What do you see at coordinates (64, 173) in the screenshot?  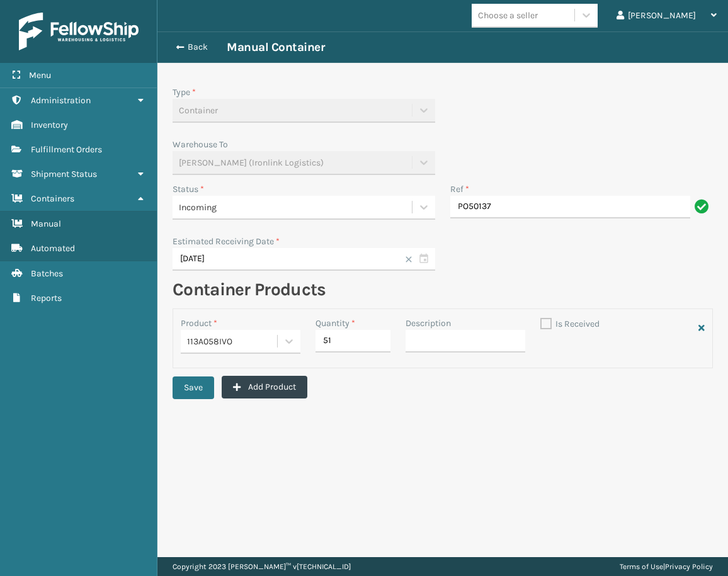 I see `span: Shipment Status` at bounding box center [64, 173].